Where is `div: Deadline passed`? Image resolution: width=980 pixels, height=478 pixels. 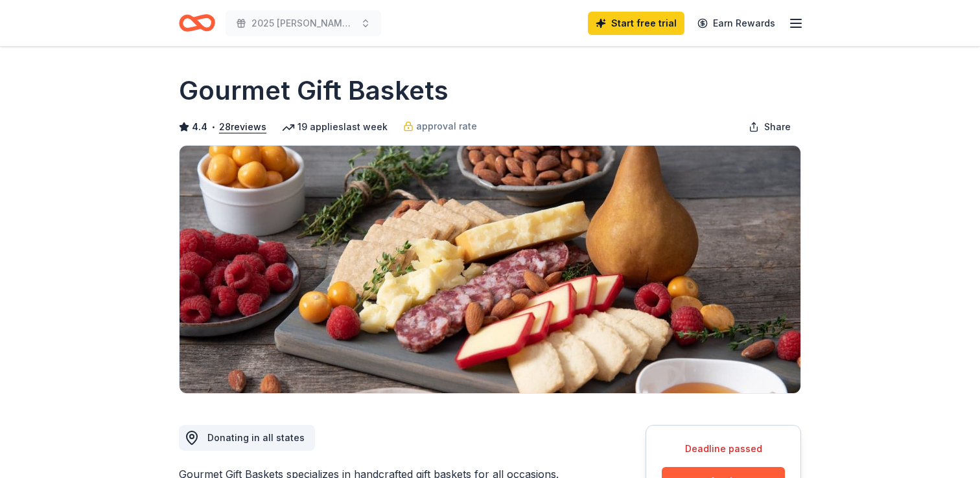 div: Deadline passed is located at coordinates (724, 449).